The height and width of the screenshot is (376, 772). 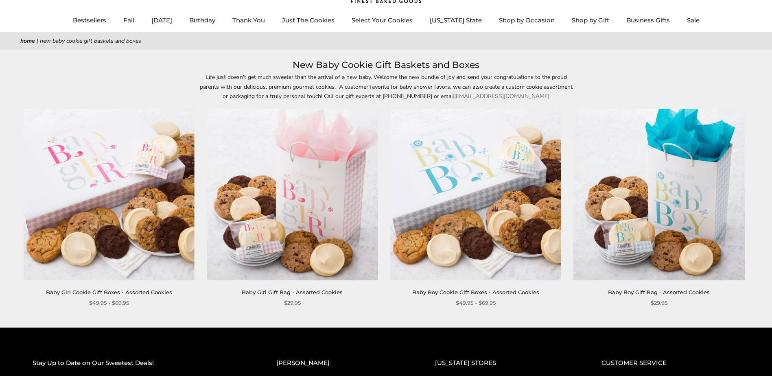 What do you see at coordinates (382, 20) in the screenshot?
I see `a: Select Your Cookies` at bounding box center [382, 20].